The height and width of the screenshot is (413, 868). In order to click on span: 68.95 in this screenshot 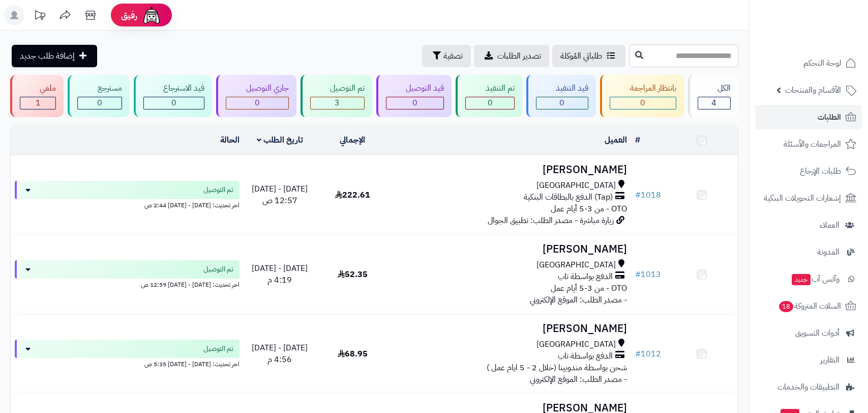, I will do `click(352, 353)`.